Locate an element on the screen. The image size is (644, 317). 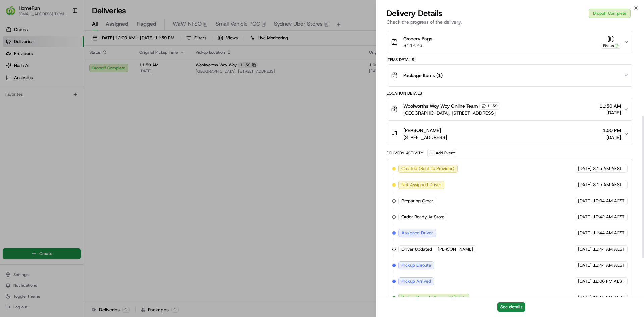
span: 1159 is located at coordinates (492, 106).